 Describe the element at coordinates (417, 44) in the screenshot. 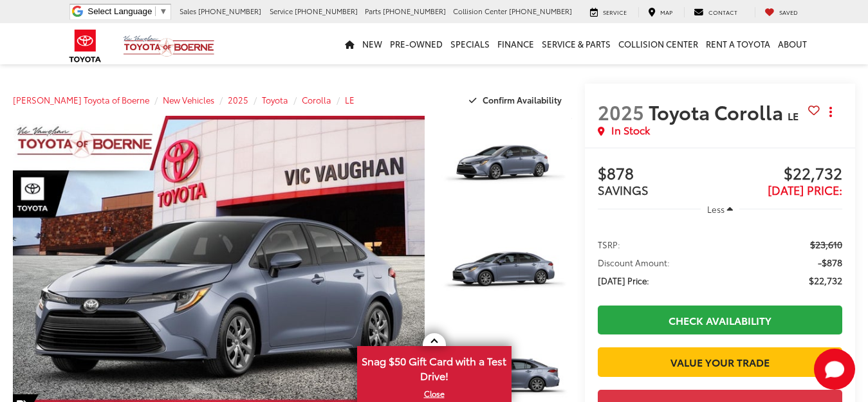

I see `a: Pre-Owned` at that location.